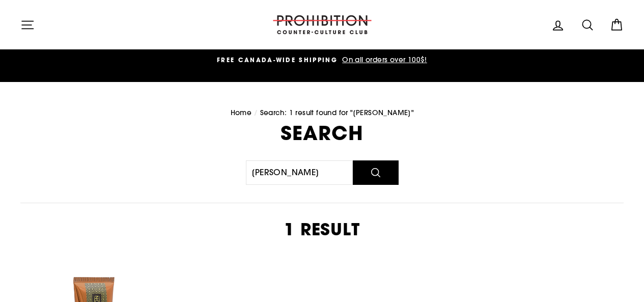  What do you see at coordinates (322, 113) in the screenshot?
I see `nav: breadcrumbs` at bounding box center [322, 113].